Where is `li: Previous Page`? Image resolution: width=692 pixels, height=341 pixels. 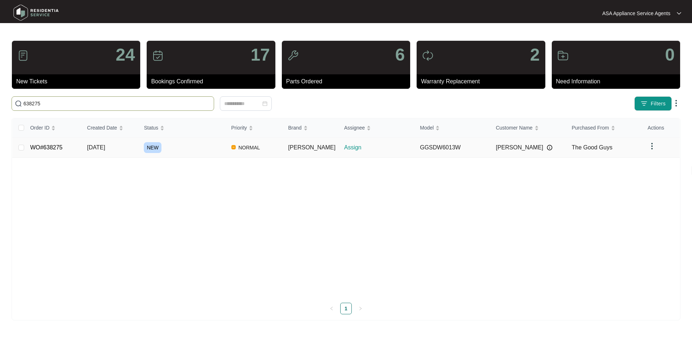
li: Previous Page is located at coordinates (332, 308).